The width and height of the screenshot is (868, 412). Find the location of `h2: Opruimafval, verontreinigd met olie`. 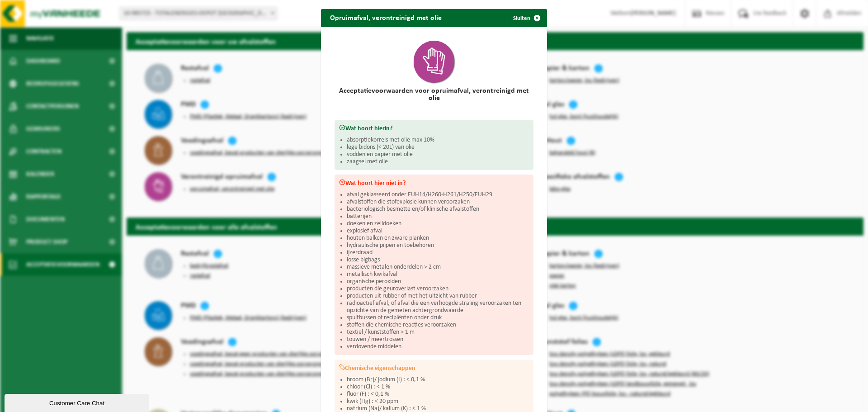

h2: Opruimafval, verontreinigd met olie is located at coordinates (386, 18).